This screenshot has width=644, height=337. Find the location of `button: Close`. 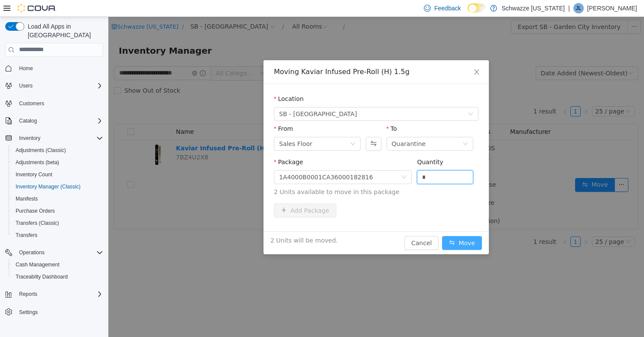

button: Close is located at coordinates (368, 56).